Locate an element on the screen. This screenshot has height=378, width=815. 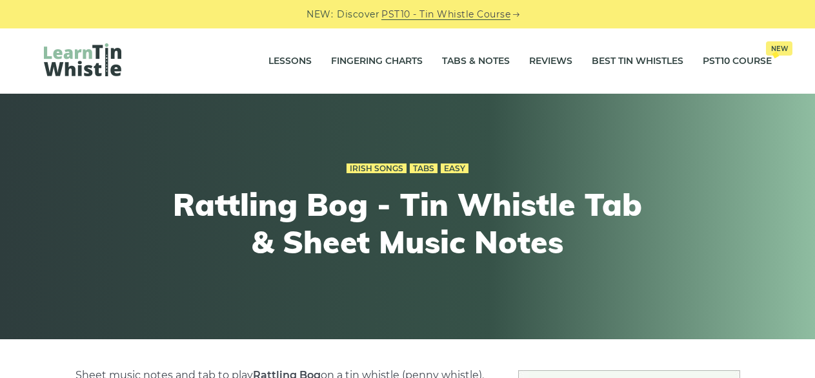
span: New is located at coordinates (779, 48).